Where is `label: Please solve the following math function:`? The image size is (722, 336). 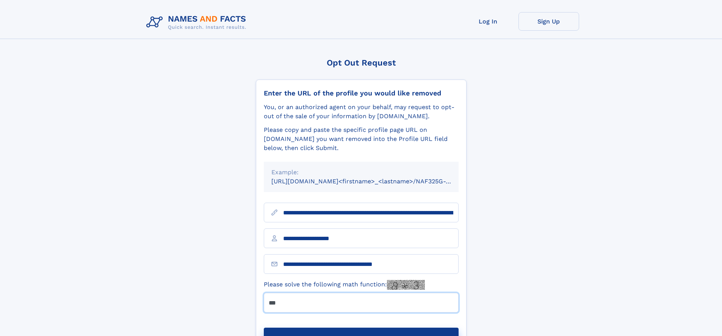
label: Please solve the following math function: is located at coordinates (344, 285).